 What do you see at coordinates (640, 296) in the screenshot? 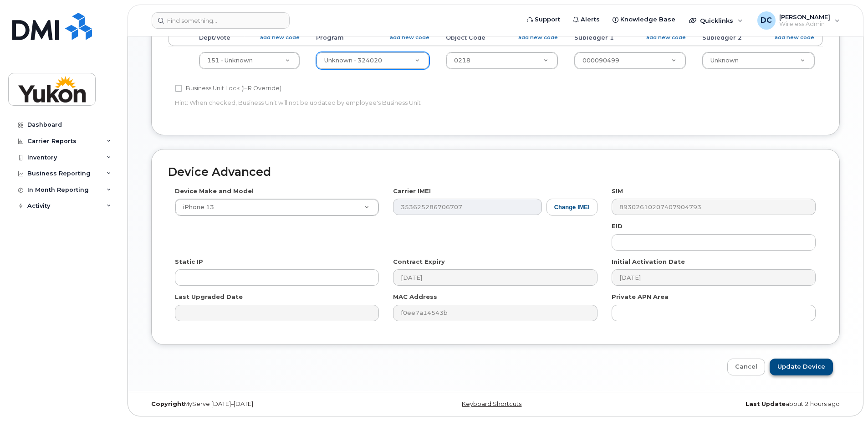
I see `label: Private APN Area` at bounding box center [640, 296].